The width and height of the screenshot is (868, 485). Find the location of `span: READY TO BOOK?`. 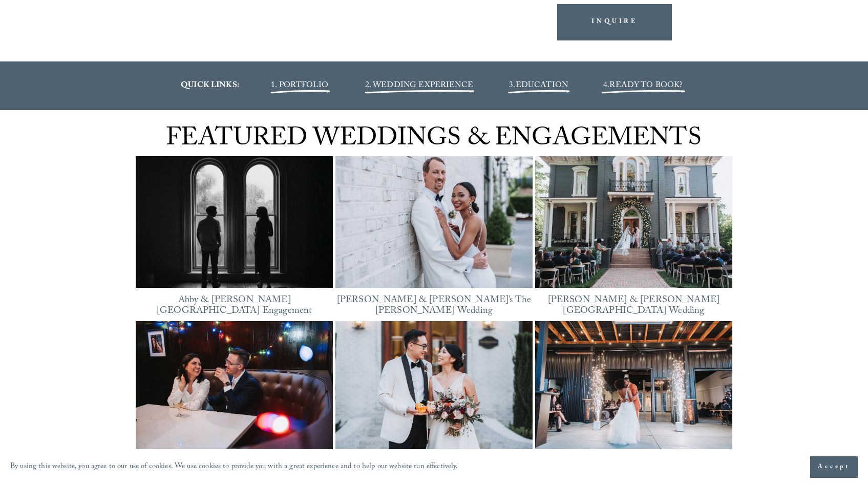

span: READY TO BOOK? is located at coordinates (645, 86).